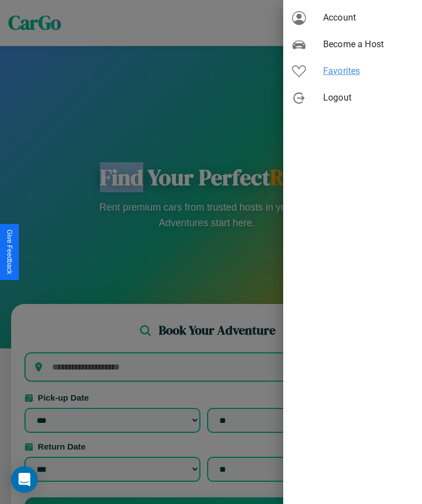 This screenshot has height=504, width=422. What do you see at coordinates (352, 44) in the screenshot?
I see `div: Become a Host` at bounding box center [352, 44].